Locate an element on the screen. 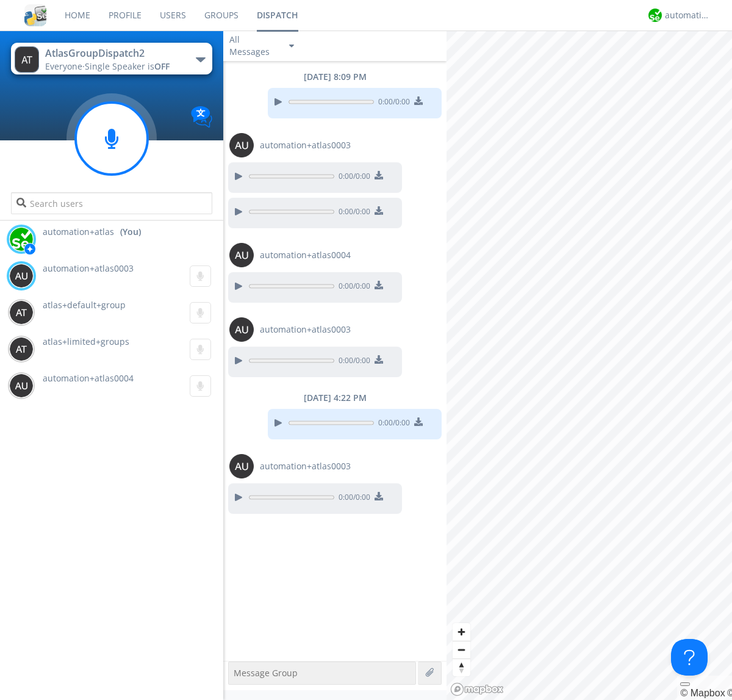 This screenshot has width=732, height=700. span: Single Speaker is is located at coordinates (127, 66).